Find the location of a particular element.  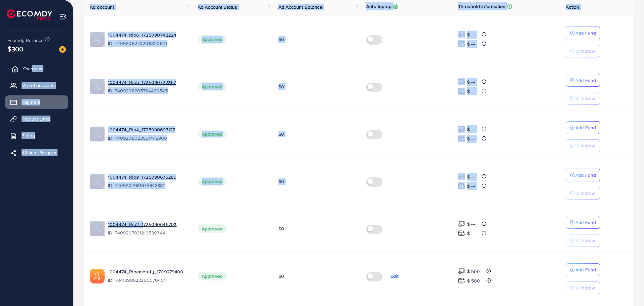

a: 1004474_Rio3_1725090676286 is located at coordinates (148, 177).